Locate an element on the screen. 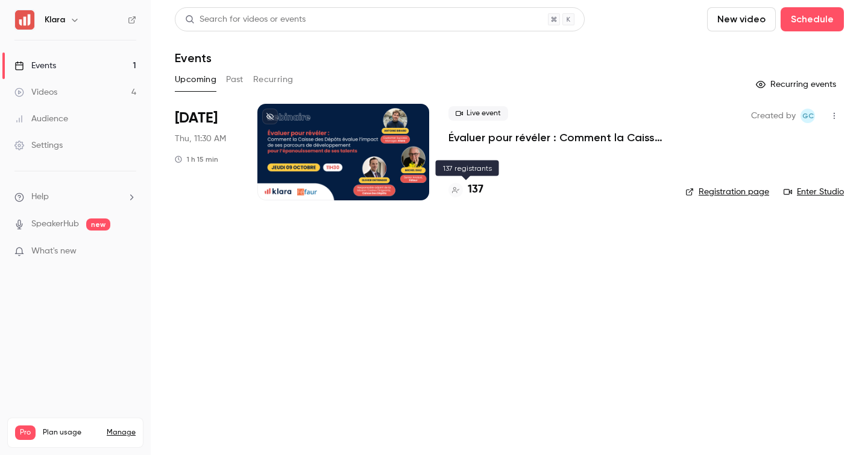  button: Upcoming is located at coordinates (196, 80).